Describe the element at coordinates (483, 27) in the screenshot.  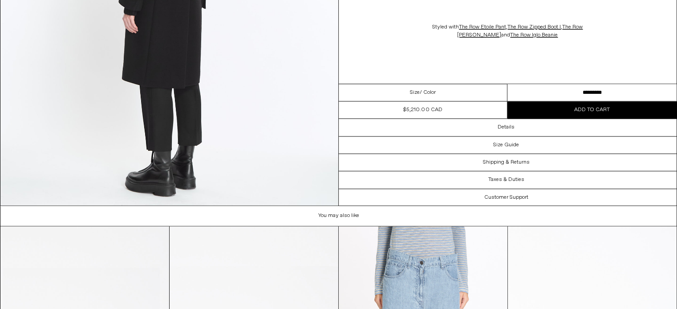
I see `span: t` at that location.